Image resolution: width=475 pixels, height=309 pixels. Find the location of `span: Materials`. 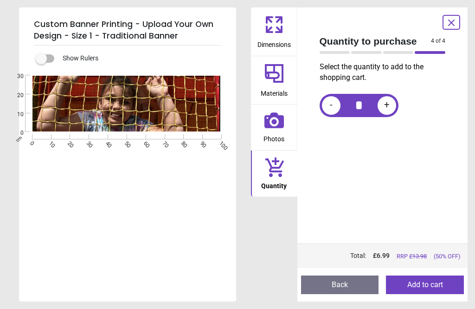

span: Materials is located at coordinates (274, 91).